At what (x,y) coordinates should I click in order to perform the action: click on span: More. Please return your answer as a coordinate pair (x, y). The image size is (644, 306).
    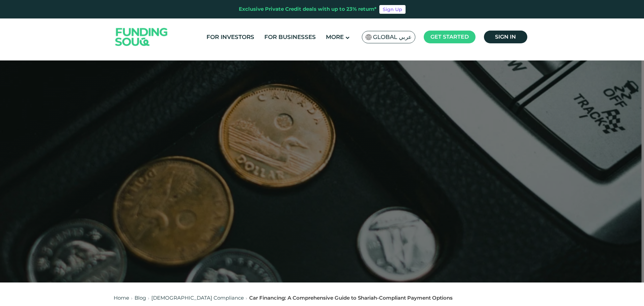
    Looking at the image, I should click on (334, 37).